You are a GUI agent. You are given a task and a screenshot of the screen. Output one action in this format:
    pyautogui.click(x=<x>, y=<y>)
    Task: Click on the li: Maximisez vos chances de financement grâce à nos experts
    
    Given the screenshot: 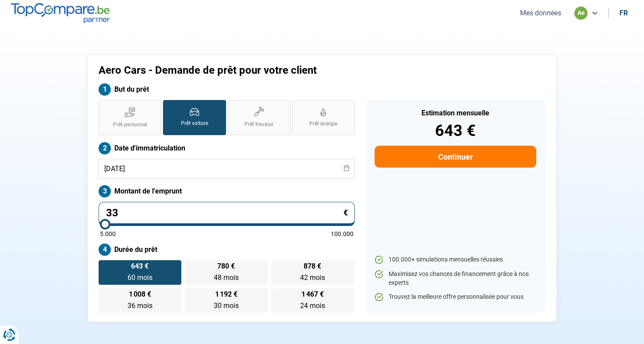 What is the action you would take?
    pyautogui.click(x=455, y=278)
    